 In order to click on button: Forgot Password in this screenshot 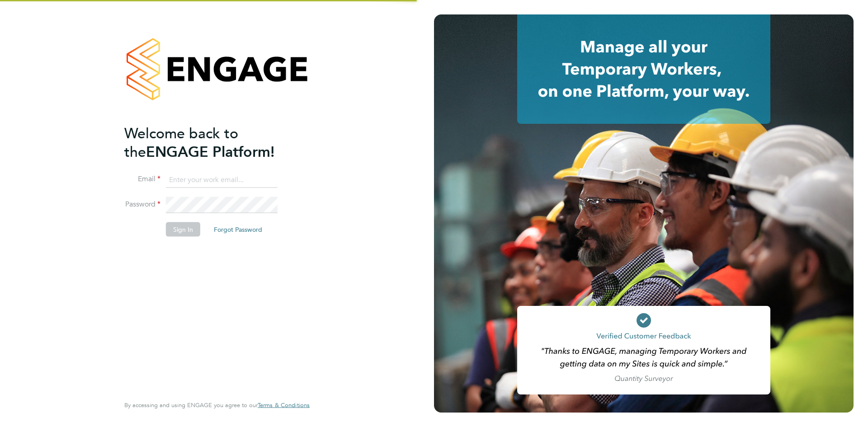, I will do `click(237, 230)`.